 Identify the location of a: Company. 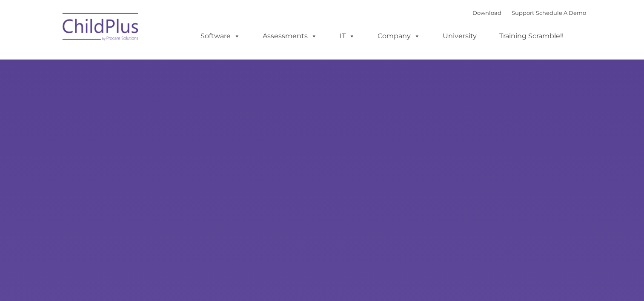
(399, 36).